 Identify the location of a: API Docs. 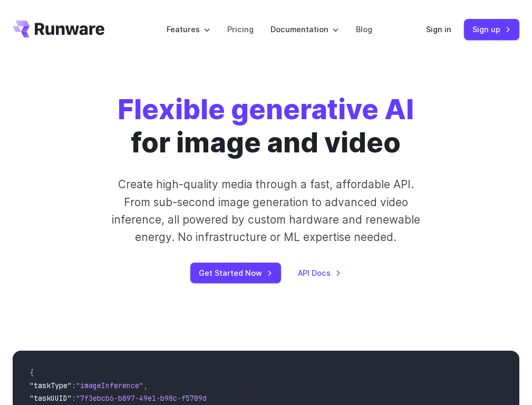
(320, 273).